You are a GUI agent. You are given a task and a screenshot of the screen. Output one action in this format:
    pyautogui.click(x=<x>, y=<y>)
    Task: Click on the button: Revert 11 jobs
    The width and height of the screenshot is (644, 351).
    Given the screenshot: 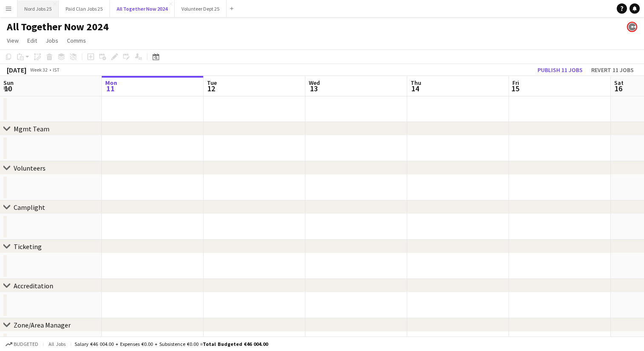 What is the action you would take?
    pyautogui.click(x=613, y=70)
    